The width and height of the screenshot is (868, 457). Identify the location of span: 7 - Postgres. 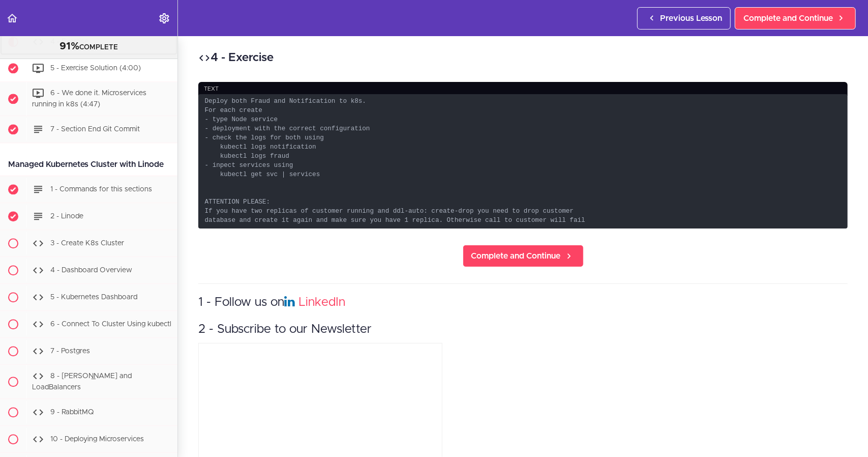
(70, 351).